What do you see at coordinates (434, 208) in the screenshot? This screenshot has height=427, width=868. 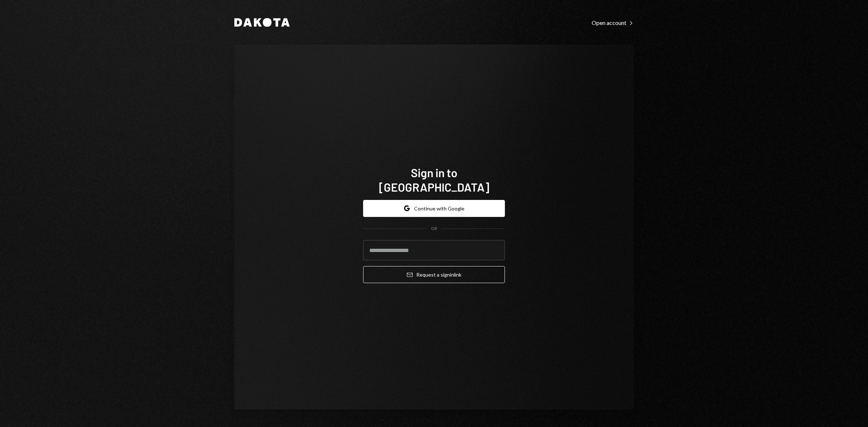 I see `button: Continue with Google` at bounding box center [434, 208].